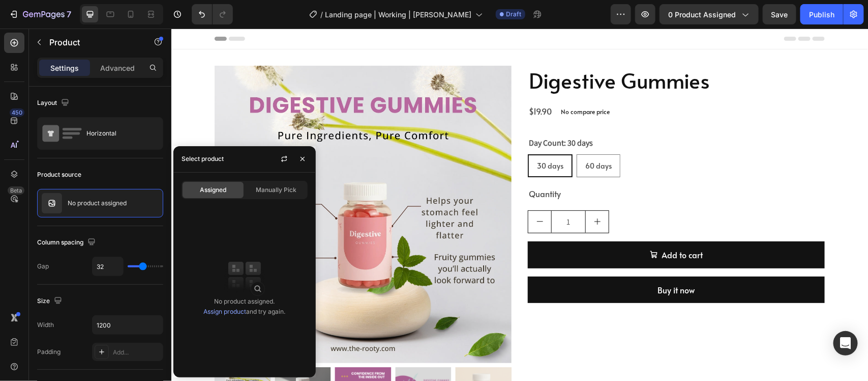  Describe the element at coordinates (213, 190) in the screenshot. I see `span: Assigned` at that location.